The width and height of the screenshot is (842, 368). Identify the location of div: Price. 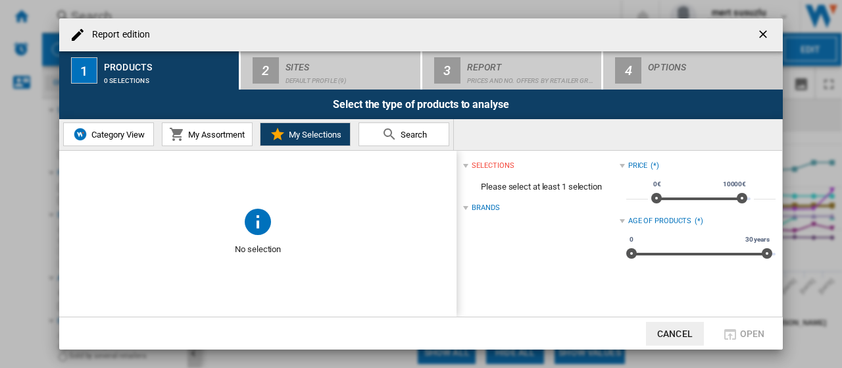
(638, 166).